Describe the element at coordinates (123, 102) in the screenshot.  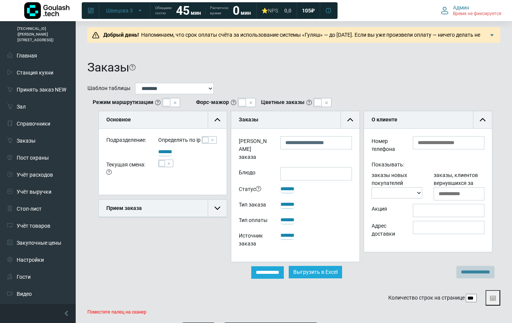
I see `b: Режим маршрутизации` at that location.